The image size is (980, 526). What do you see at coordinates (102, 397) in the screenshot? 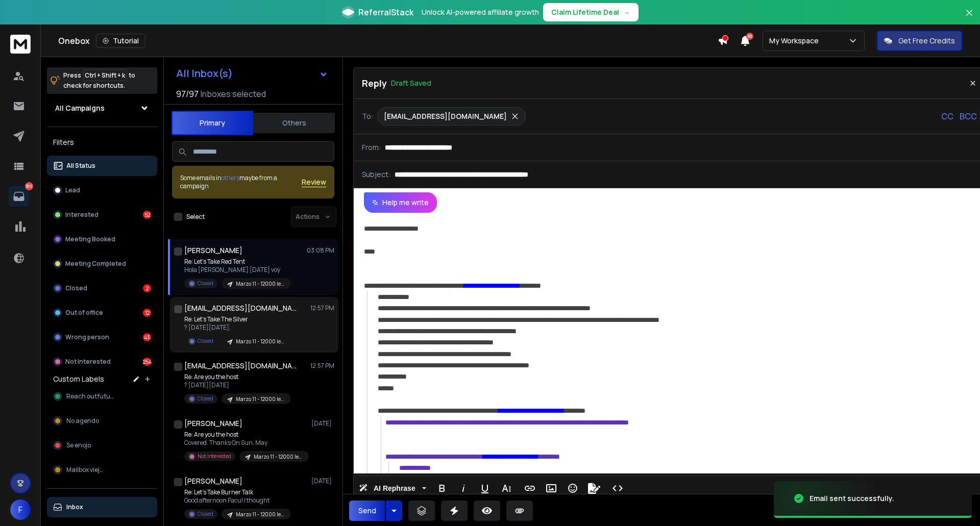
I see `button: Reach outfuture` at bounding box center [102, 397].